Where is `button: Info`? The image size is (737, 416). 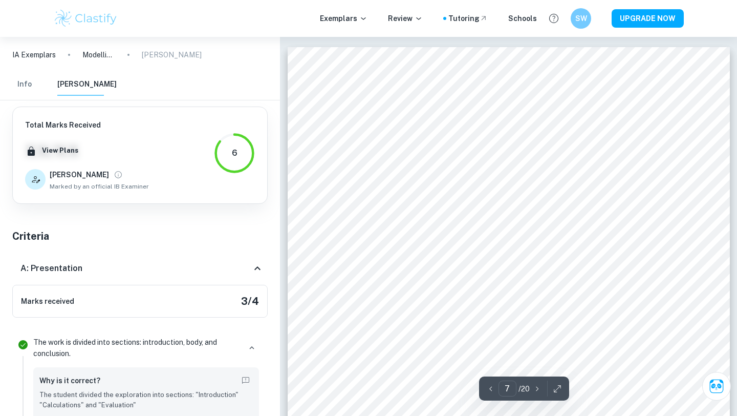
button: Info is located at coordinates (25, 84).